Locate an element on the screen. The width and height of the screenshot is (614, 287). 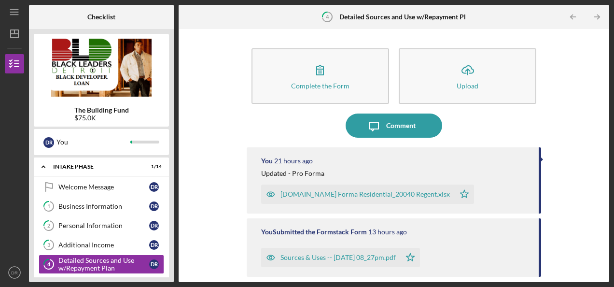
button: Upload is located at coordinates (467, 76).